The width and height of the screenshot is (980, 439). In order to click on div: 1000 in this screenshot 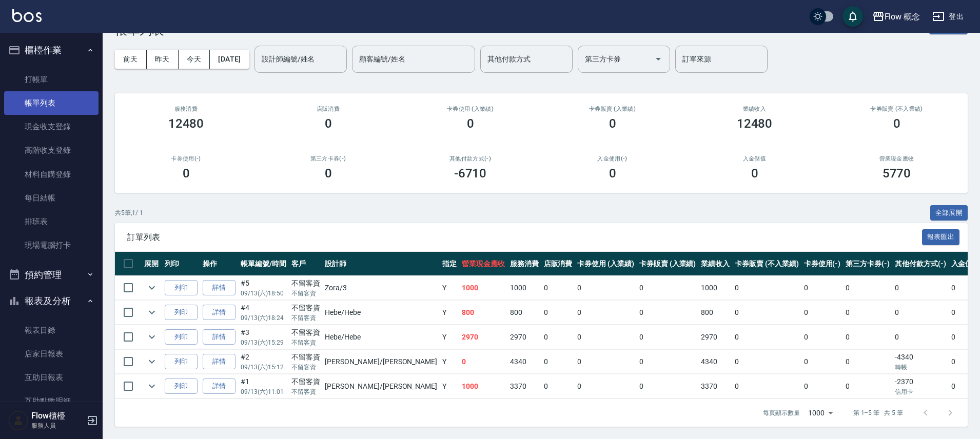, I will do `click(821, 413)`.